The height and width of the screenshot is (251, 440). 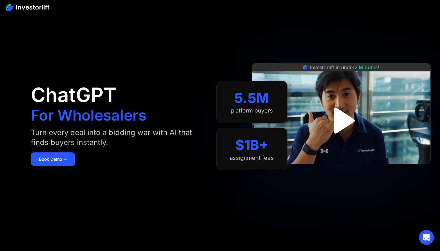 What do you see at coordinates (345, 67) in the screenshot?
I see `div: Investorlift in under !` at bounding box center [345, 67].